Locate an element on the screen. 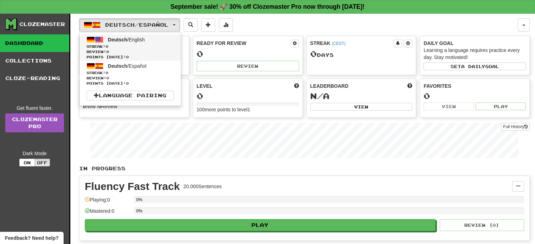 The height and width of the screenshot is (244, 535). span: This week in points, UTC is located at coordinates (410, 86).